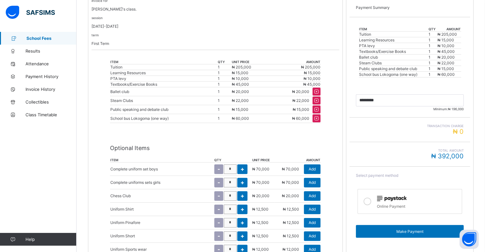 The width and height of the screenshot is (485, 252). What do you see at coordinates (30, 12) in the screenshot?
I see `img: safsims` at bounding box center [30, 12].